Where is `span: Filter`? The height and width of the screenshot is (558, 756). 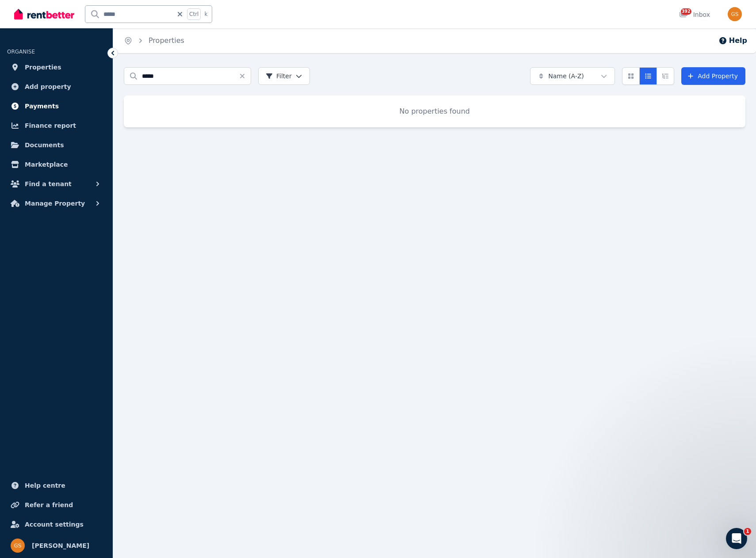
span: Filter is located at coordinates (279, 76).